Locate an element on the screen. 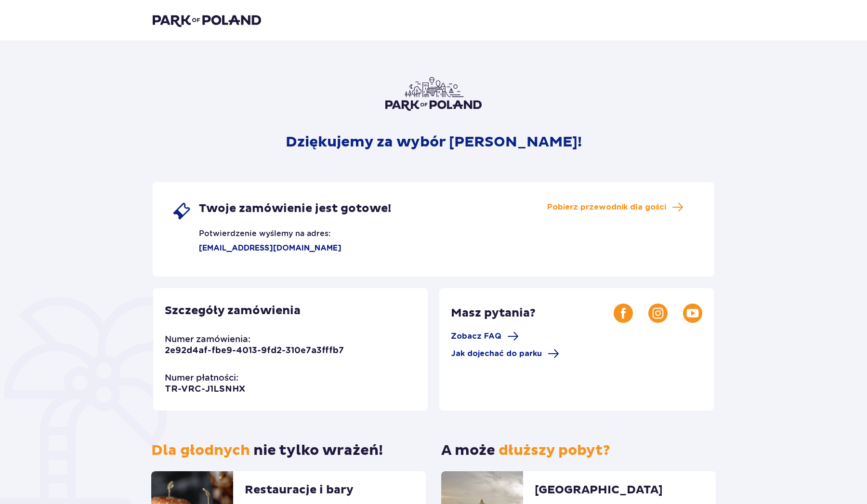 The image size is (867, 504). span: Pobierz przewodnik dla gości is located at coordinates (607, 207).